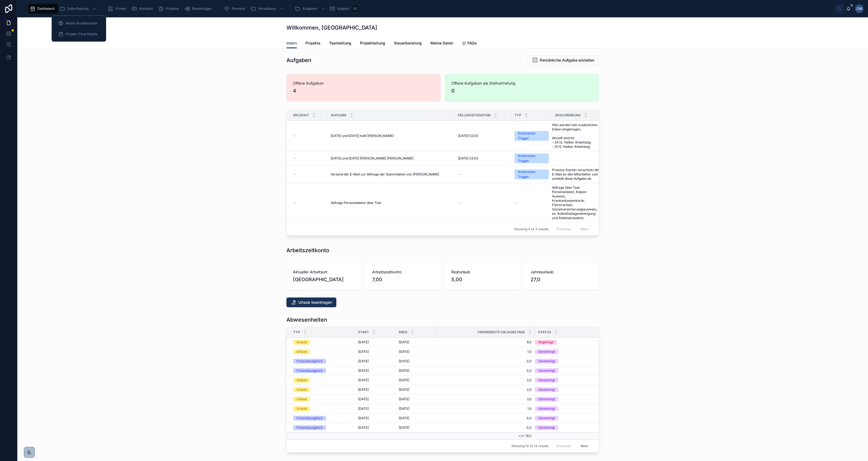 This screenshot has height=461, width=868. What do you see at coordinates (310, 8) in the screenshot?
I see `span: Aufgaben` at bounding box center [310, 8].